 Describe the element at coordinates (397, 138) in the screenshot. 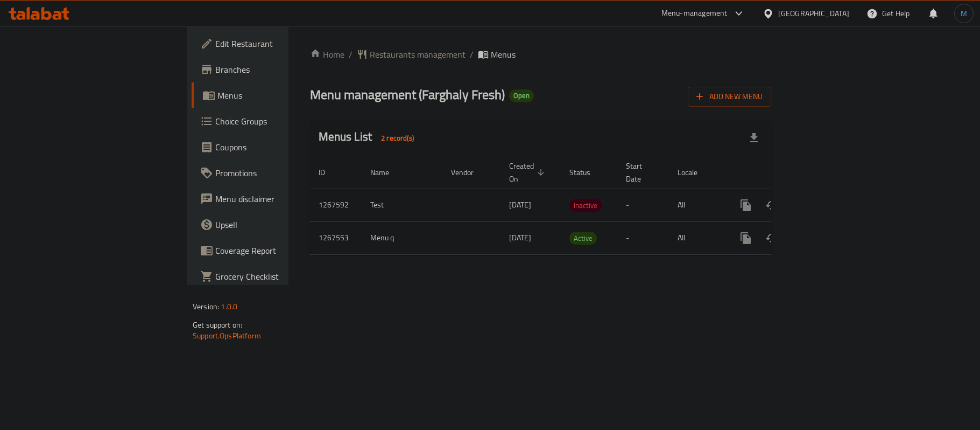

I see `span: 2 record(s)` at that location.